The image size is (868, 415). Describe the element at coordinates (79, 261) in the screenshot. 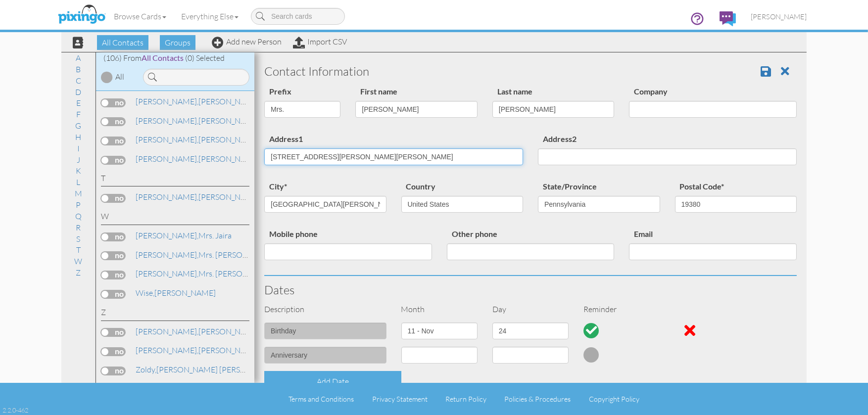

I see `a: W` at that location.